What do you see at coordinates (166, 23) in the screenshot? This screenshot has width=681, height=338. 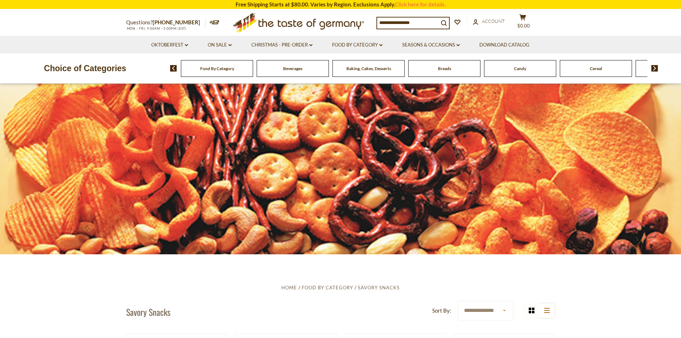 I see `p: Questions?` at bounding box center [166, 23].